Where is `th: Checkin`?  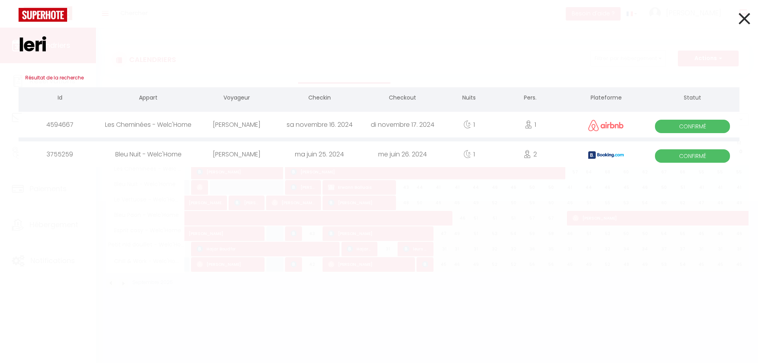
th: Checkin is located at coordinates (319, 98).